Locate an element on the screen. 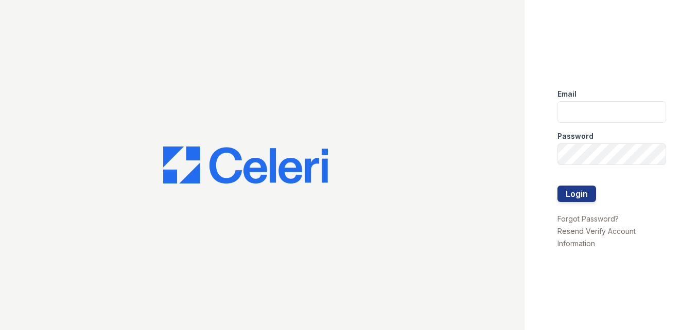  a: Resend Verify Account Information is located at coordinates (596, 237).